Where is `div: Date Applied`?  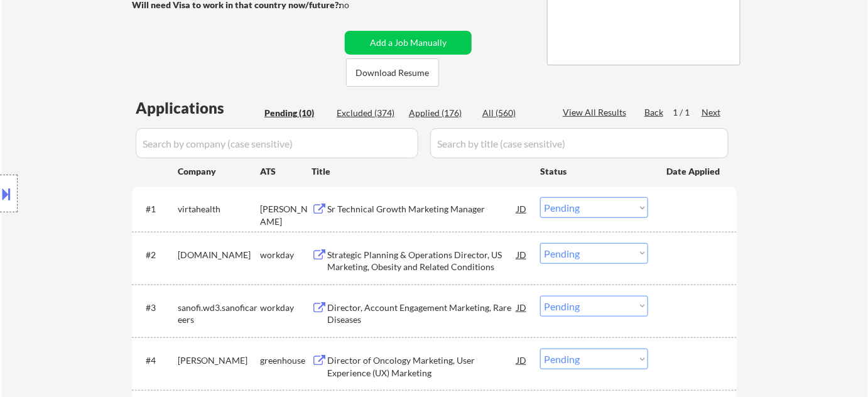
div: Date Applied is located at coordinates (694, 171).